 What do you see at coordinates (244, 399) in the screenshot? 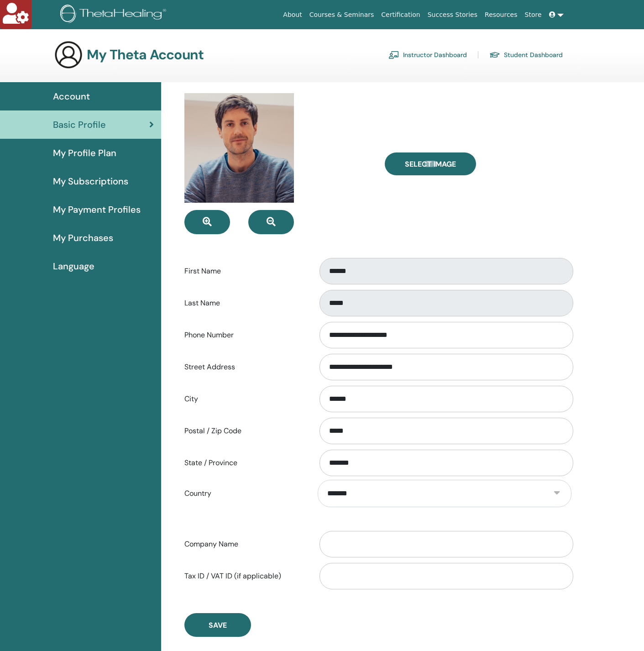
I see `label: City` at bounding box center [244, 399].